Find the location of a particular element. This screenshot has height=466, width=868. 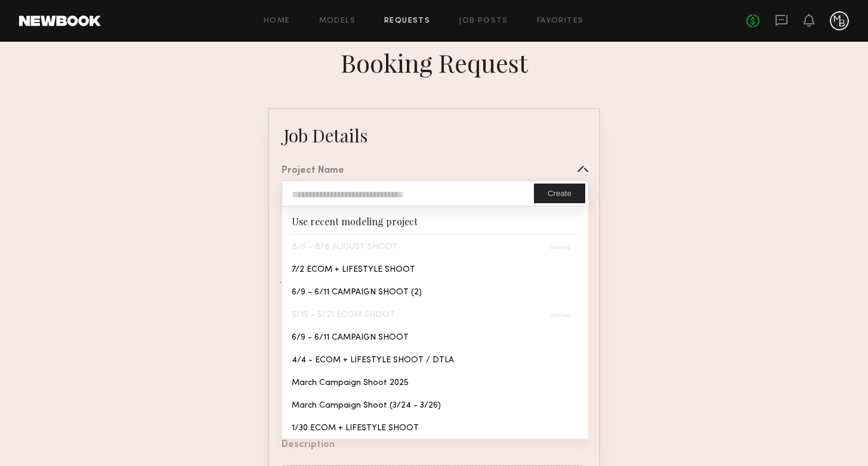

div: March Campaign Shoot (3/24 - 3/26) is located at coordinates (435, 405).